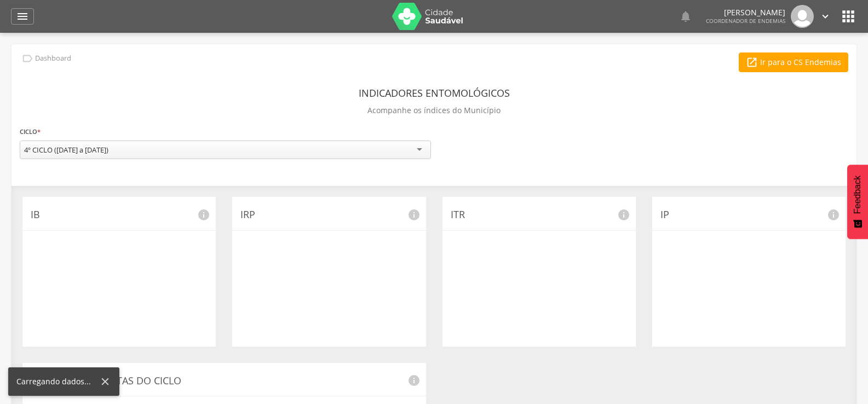 The width and height of the screenshot is (868, 404). I want to click on p: IRP, so click(328, 215).